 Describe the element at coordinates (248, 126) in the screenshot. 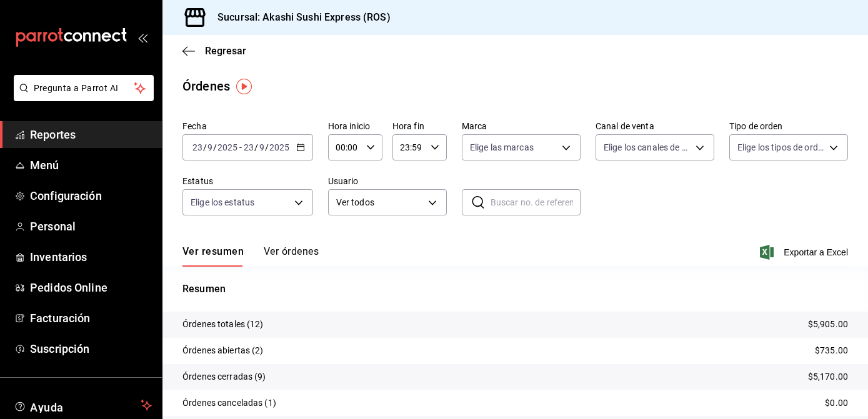

I see `label: Fecha` at that location.